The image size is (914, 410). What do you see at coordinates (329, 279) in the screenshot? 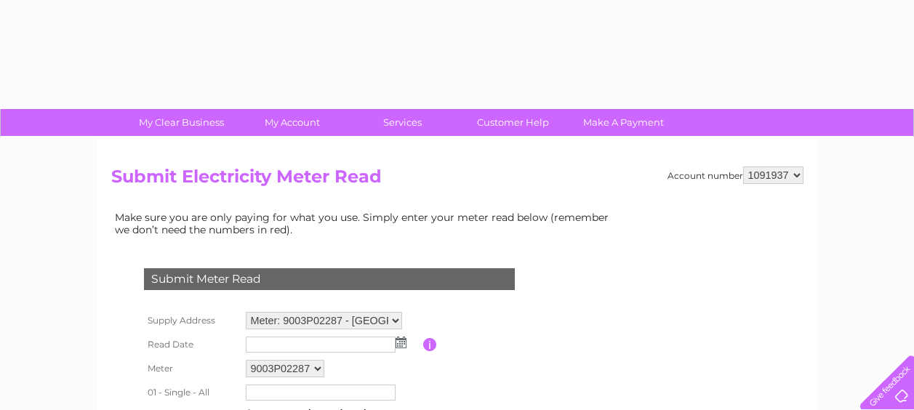
I see `div: Submit Meter Read` at bounding box center [329, 279].